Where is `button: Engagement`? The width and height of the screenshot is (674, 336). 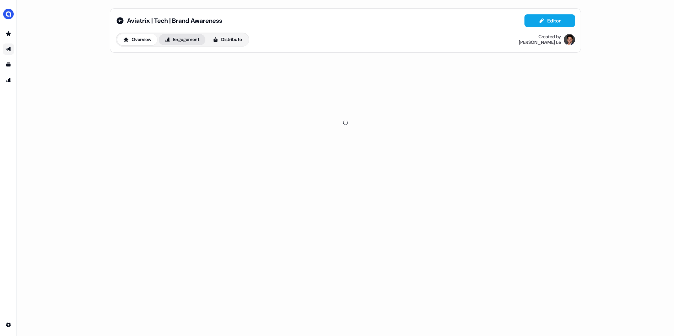
button: Engagement is located at coordinates (182, 40).